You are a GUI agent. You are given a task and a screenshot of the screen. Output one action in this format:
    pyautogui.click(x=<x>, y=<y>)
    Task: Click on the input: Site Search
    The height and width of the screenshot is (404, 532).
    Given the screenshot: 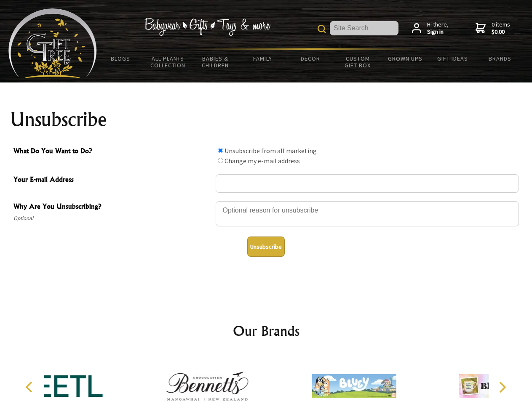 What is the action you would take?
    pyautogui.click(x=364, y=28)
    